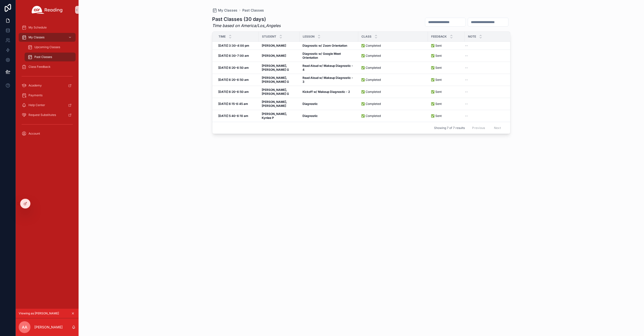 The image size is (644, 336). I want to click on strong: Diagnostic w/ Zoom Orientation, so click(325, 45).